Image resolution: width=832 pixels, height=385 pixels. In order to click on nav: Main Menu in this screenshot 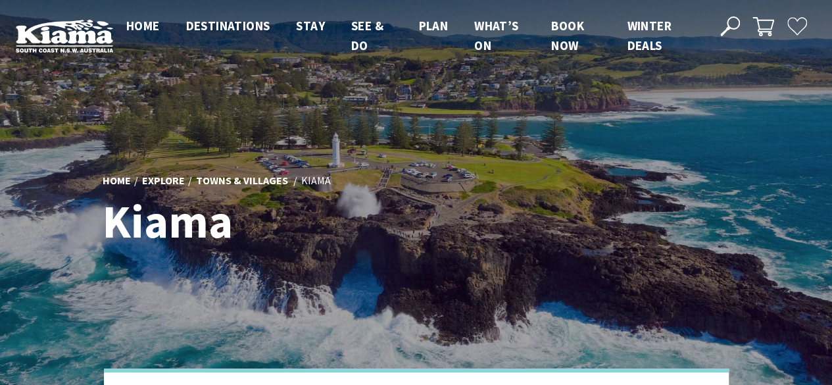, I will do `click(409, 35)`.